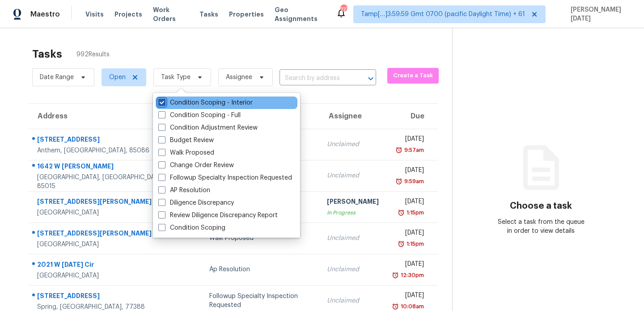 The height and width of the screenshot is (311, 644). Describe the element at coordinates (205, 103) in the screenshot. I see `label: Condition Scoping - Interior` at that location.